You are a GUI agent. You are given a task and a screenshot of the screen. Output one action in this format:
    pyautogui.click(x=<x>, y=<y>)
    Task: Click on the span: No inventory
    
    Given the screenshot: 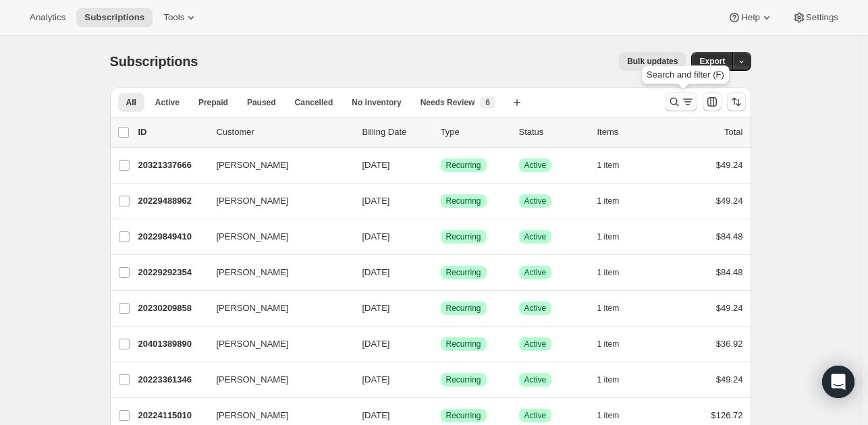 What is the action you would take?
    pyautogui.click(x=376, y=102)
    